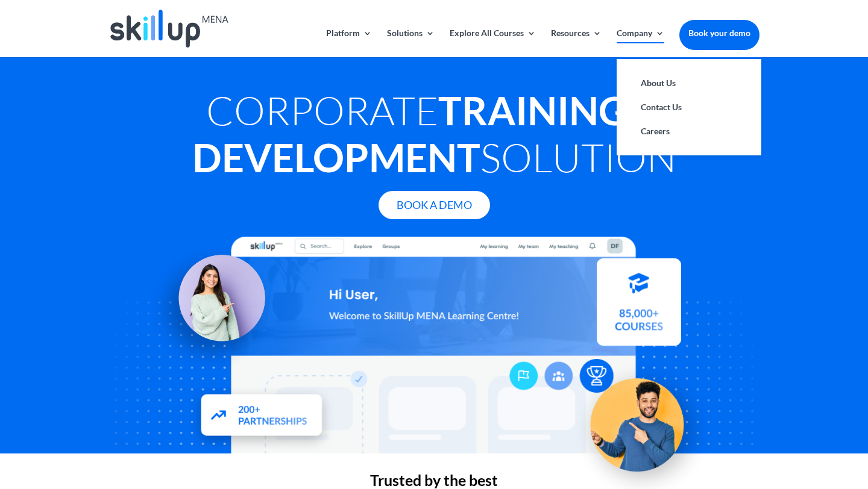 The height and width of the screenshot is (489, 868). I want to click on h1: Corporate Solution, so click(434, 137).